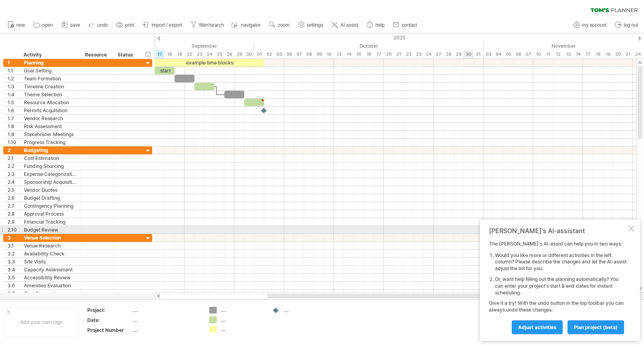  What do you see at coordinates (229, 54) in the screenshot?
I see `div: Friday, 26 September 2025` at bounding box center [229, 54].